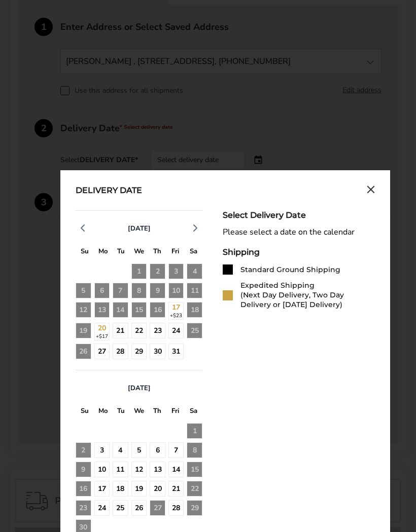 The image size is (416, 532). I want to click on div: Delivery Date, so click(109, 191).